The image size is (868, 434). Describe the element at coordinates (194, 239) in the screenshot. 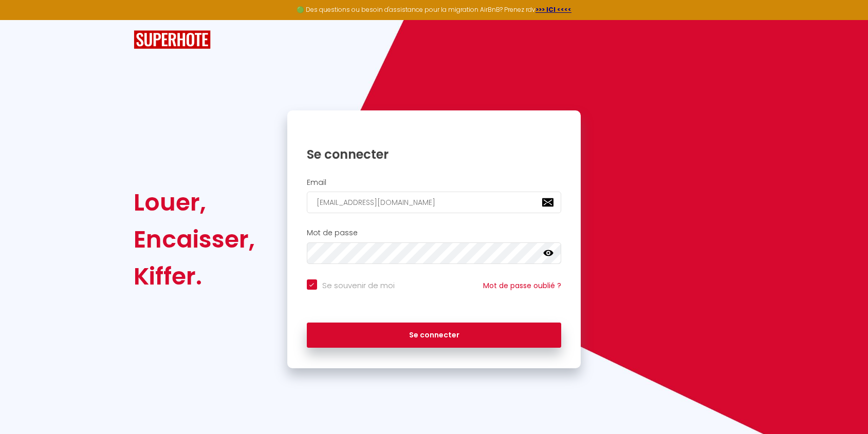

I see `div: Encaisser,` at that location.